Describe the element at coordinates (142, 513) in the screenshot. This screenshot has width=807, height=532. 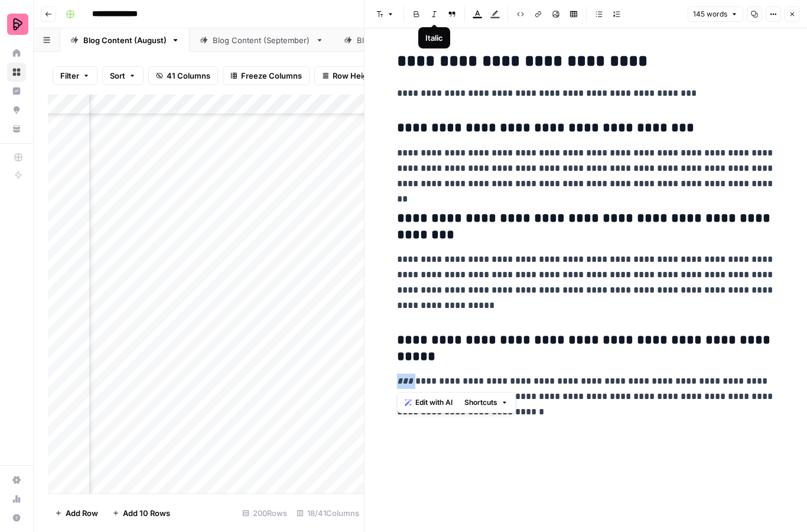
I see `button: Add 10 Rows` at that location.